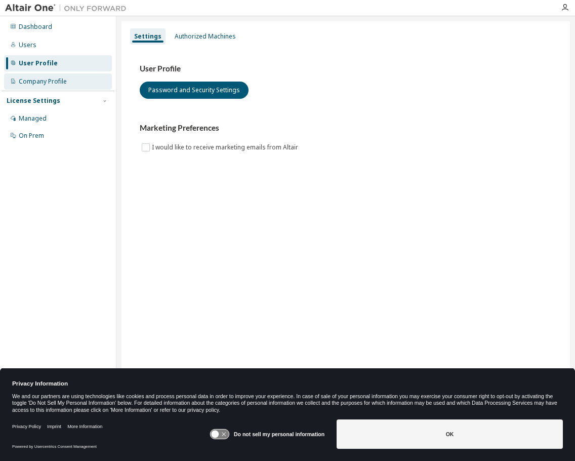  Describe the element at coordinates (68, 8) in the screenshot. I see `img: Altair One` at that location.